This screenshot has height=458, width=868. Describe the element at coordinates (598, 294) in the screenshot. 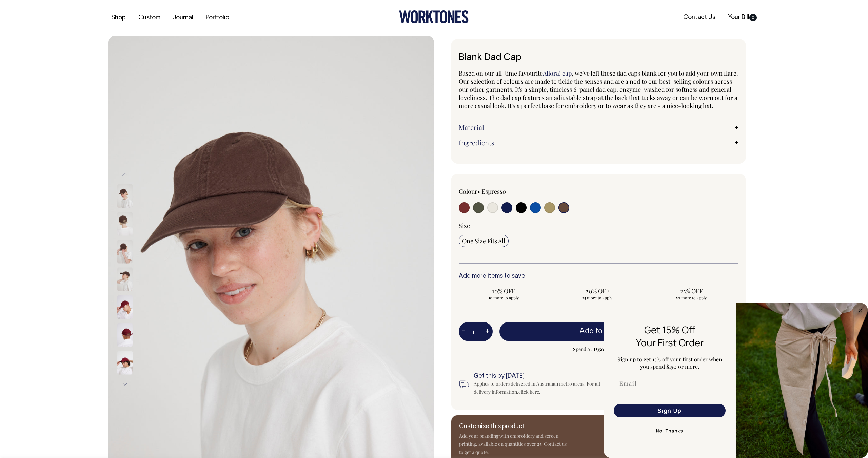

I see `input: 20% OFF 25 more to apply` at that location.